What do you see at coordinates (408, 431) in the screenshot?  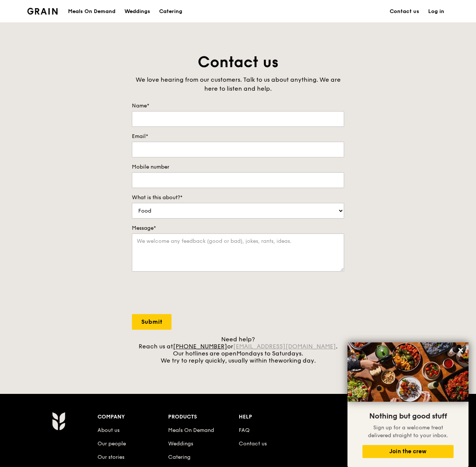 I see `span: Sign up for a welcome treat delivered straight to your inbox.` at bounding box center [408, 431].